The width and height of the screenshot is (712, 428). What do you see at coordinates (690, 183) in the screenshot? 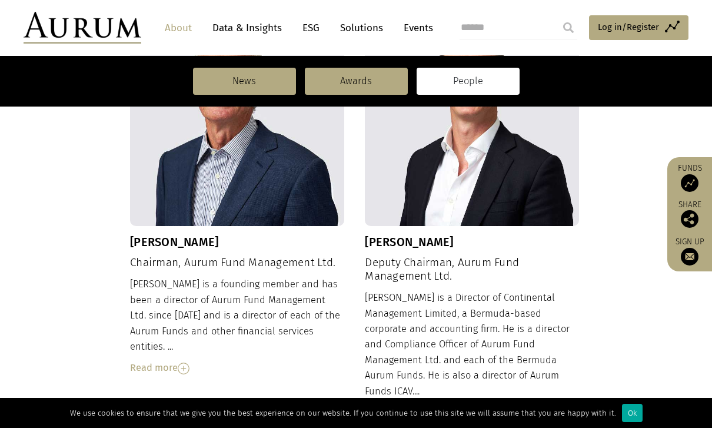
I see `img: Access Funds` at bounding box center [690, 183].